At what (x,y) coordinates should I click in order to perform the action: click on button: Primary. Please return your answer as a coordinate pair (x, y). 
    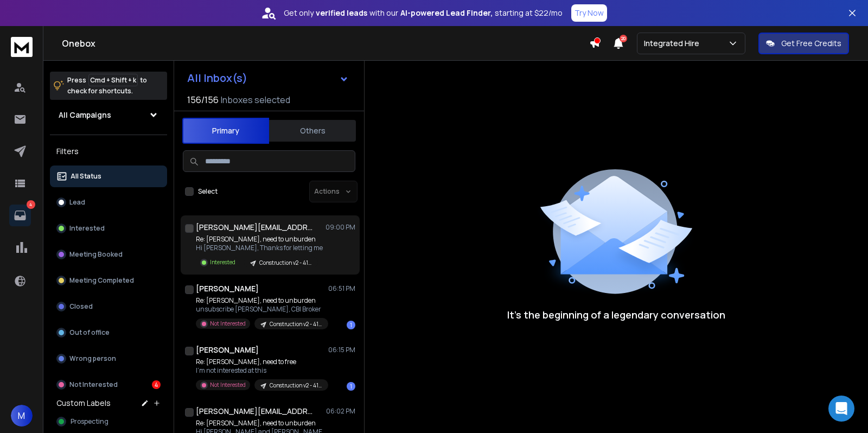
    Looking at the image, I should click on (225, 131).